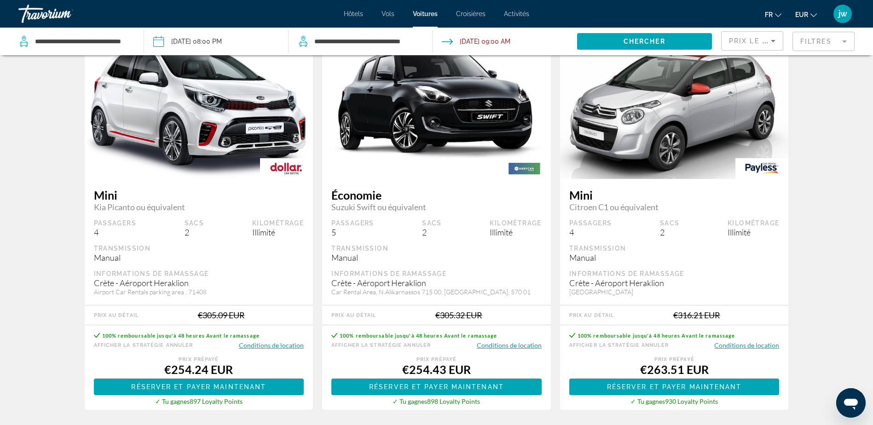 The width and height of the screenshot is (873, 425). What do you see at coordinates (697, 315) in the screenshot?
I see `div: €316.21 EUR` at bounding box center [697, 315].